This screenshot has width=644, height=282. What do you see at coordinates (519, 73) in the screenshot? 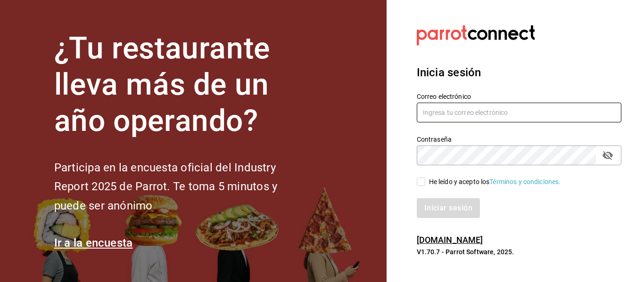
I see `h3: Inicia sesión` at bounding box center [519, 73].